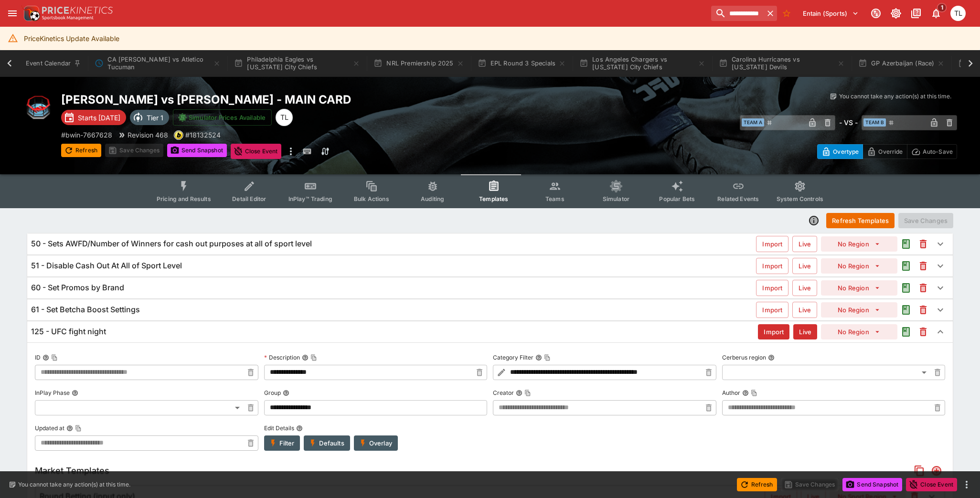 Image resolution: width=980 pixels, height=498 pixels. I want to click on button: Copy Market Templates, so click(919, 470).